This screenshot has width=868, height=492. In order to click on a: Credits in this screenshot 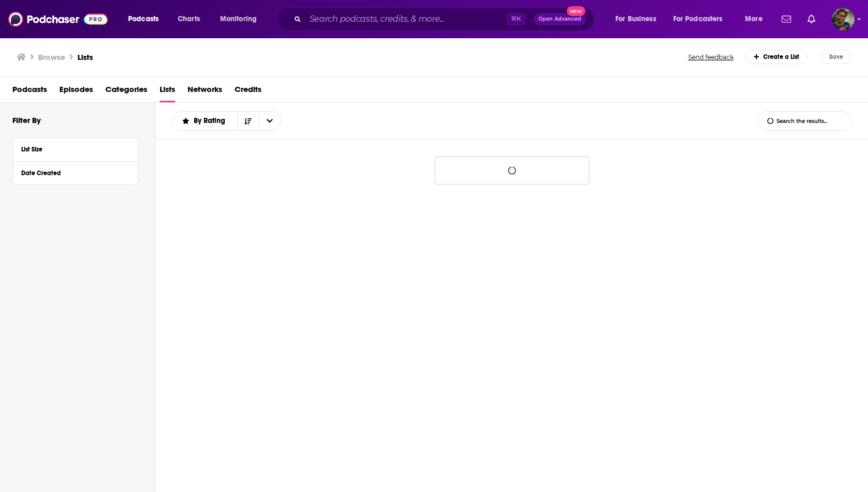, I will do `click(248, 92)`.